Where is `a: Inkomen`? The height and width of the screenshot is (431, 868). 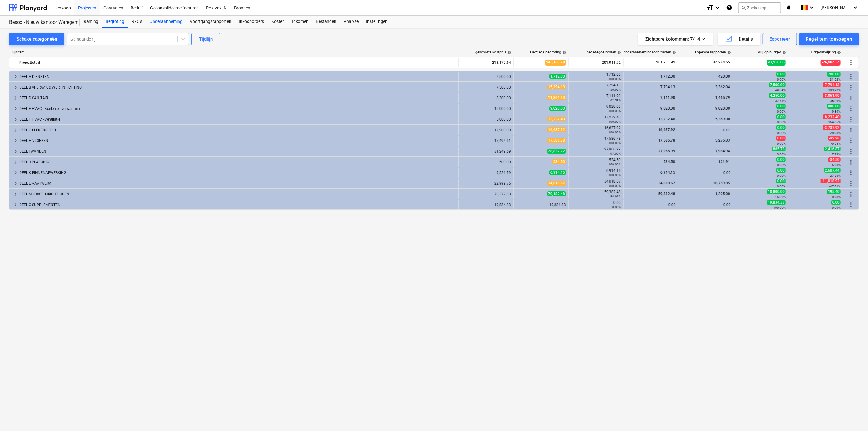 a: Inkomen is located at coordinates (300, 22).